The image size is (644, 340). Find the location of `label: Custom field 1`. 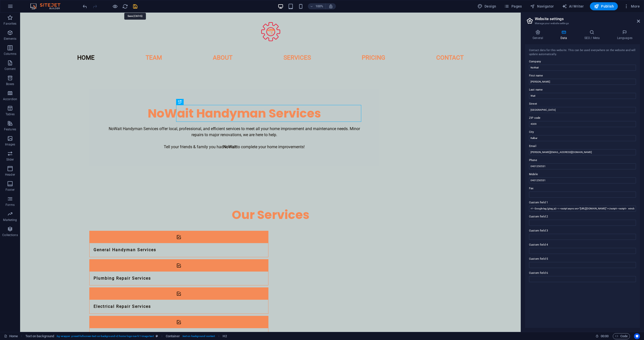

label: Custom field 1 is located at coordinates (582, 203).